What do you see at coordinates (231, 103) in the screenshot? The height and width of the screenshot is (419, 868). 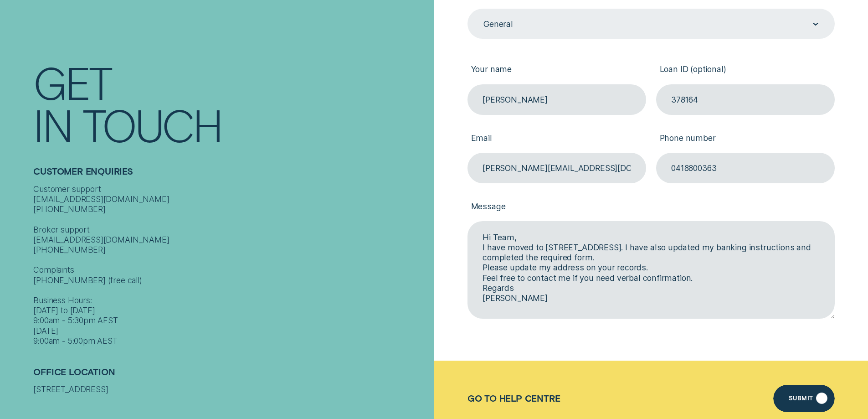 I see `h1: Get In Touch` at bounding box center [231, 103].